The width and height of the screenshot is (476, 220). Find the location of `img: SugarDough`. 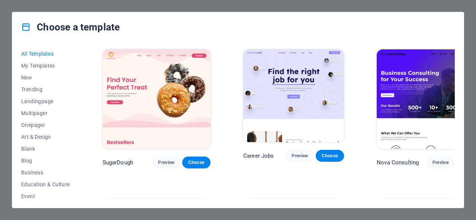

img: SugarDough is located at coordinates (156, 99).